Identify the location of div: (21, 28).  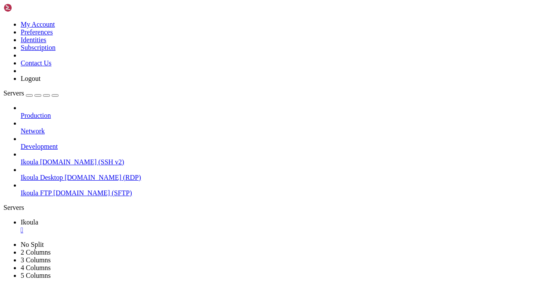
(81, 212).